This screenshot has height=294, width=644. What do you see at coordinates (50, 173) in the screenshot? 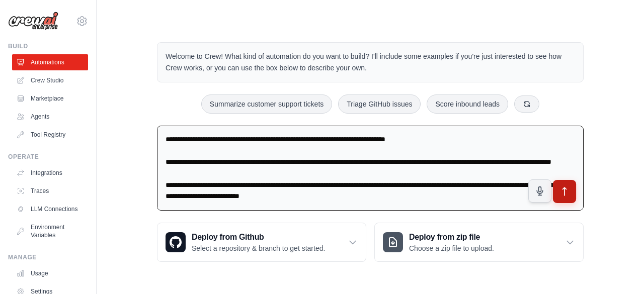
I see `a: Integrations` at bounding box center [50, 173].